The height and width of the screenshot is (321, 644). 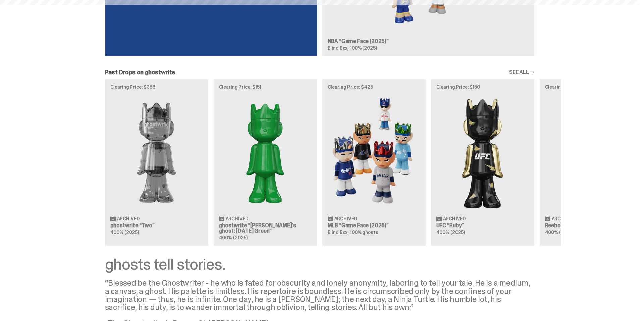 What do you see at coordinates (319, 264) in the screenshot?
I see `div: ghosts tell stories.` at bounding box center [319, 264].